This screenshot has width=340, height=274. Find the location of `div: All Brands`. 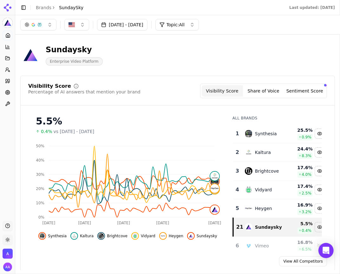

div: All Brands is located at coordinates (277, 118).